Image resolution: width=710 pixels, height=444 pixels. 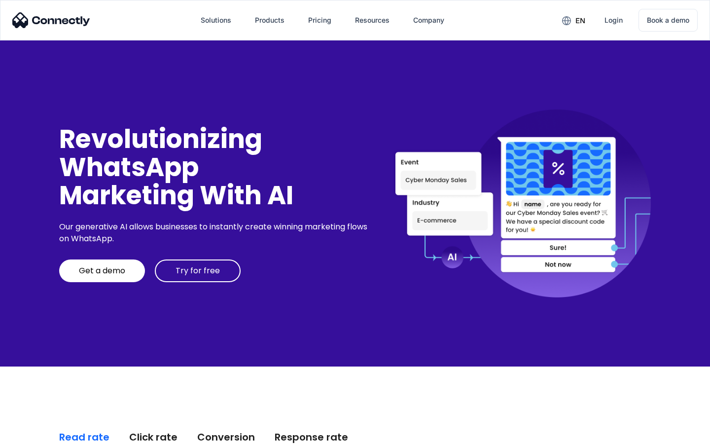 What do you see at coordinates (614, 20) in the screenshot?
I see `a: Login` at bounding box center [614, 20].